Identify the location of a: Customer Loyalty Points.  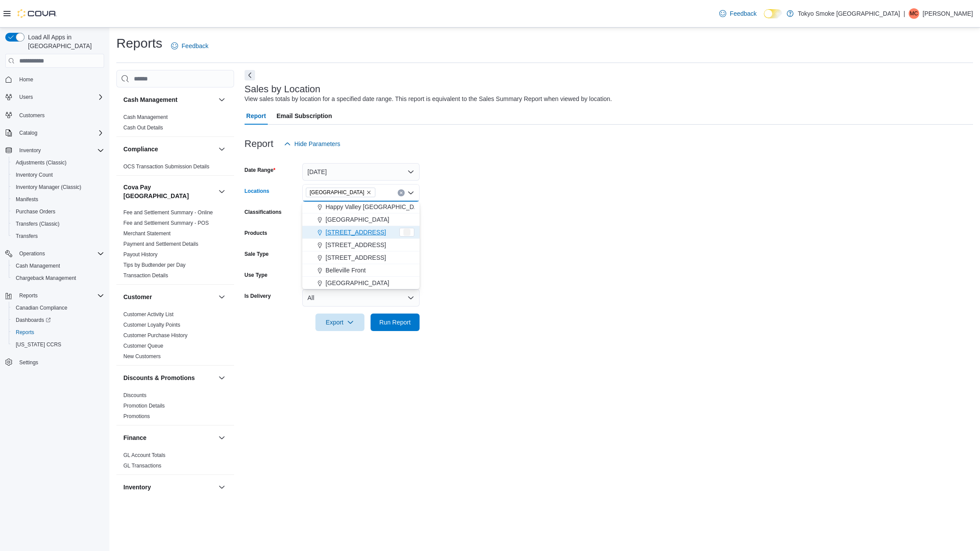
(152, 325).